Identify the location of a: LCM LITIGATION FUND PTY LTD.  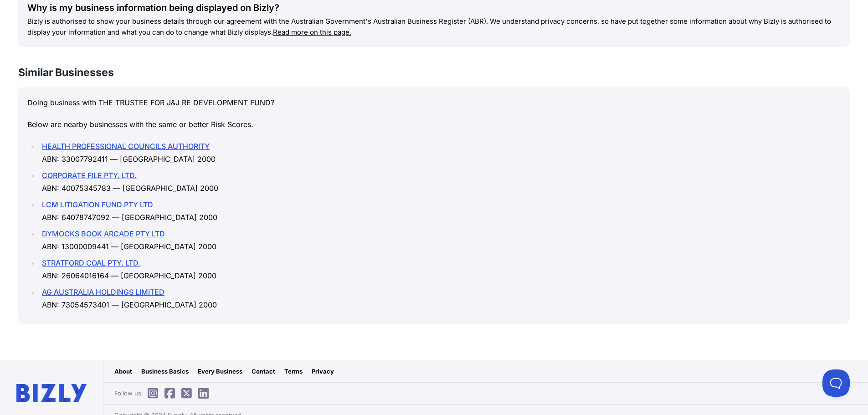
(98, 205).